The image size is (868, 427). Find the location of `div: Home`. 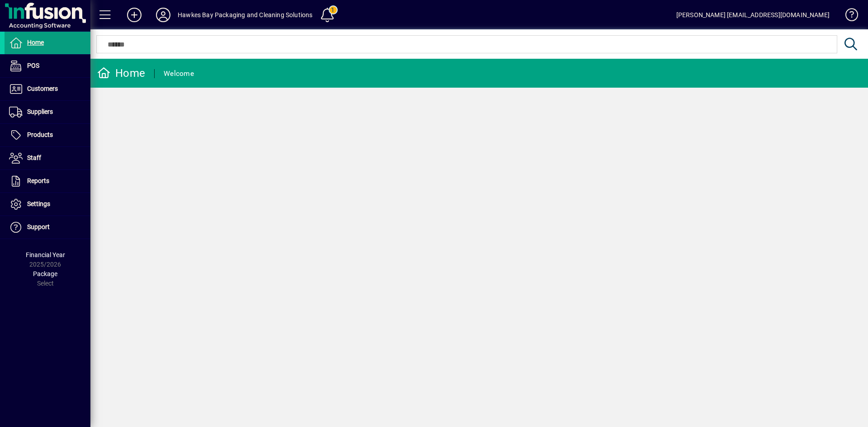

div: Home is located at coordinates (121, 73).